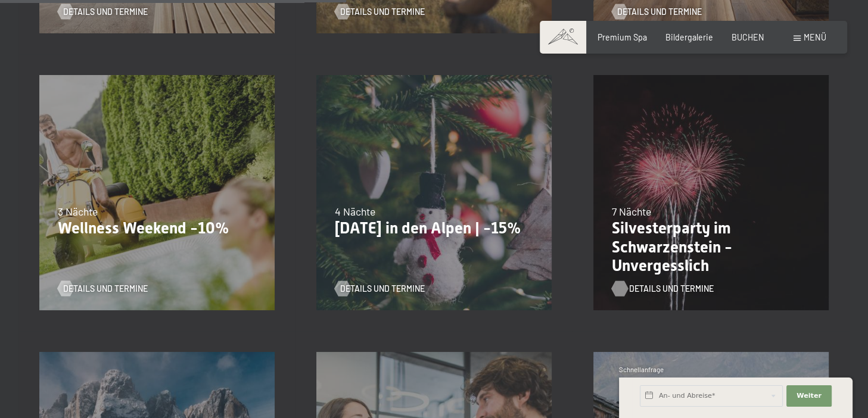 The width and height of the screenshot is (868, 418). What do you see at coordinates (809, 396) in the screenshot?
I see `button: Weiter` at bounding box center [809, 396].